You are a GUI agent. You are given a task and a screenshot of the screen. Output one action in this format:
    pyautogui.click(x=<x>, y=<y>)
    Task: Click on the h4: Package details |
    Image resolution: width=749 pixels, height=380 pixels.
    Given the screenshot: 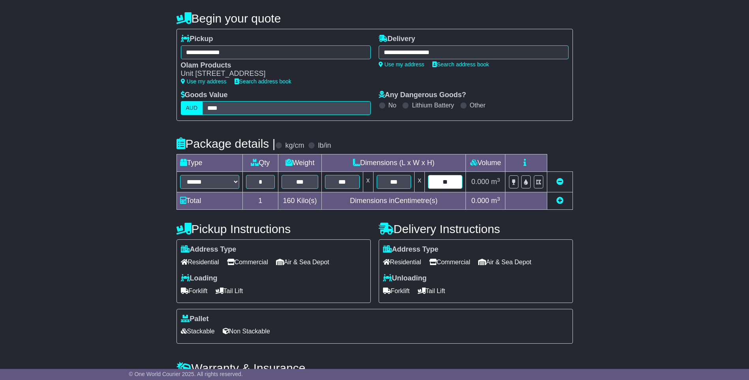 What is the action you would take?
    pyautogui.click(x=226, y=143)
    